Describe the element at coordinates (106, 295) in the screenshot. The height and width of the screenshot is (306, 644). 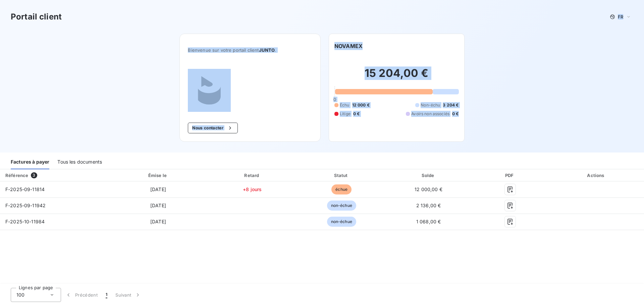
I see `span: 1` at that location.